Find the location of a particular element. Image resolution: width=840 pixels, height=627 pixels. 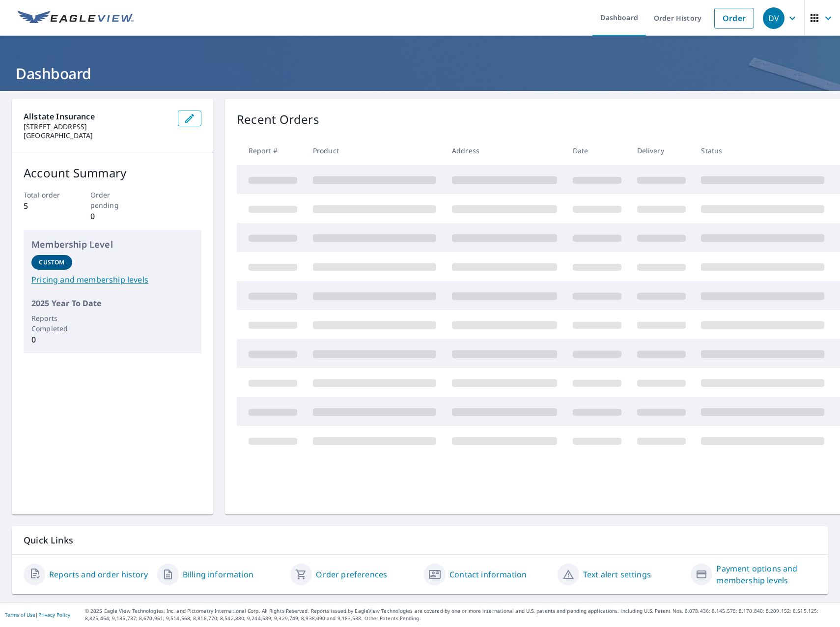

div: DV is located at coordinates (774, 18).